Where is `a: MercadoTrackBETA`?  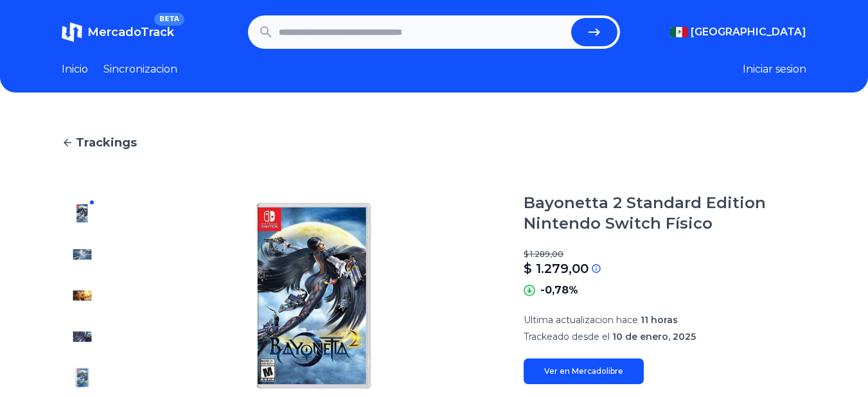 a: MercadoTrackBETA is located at coordinates (118, 32).